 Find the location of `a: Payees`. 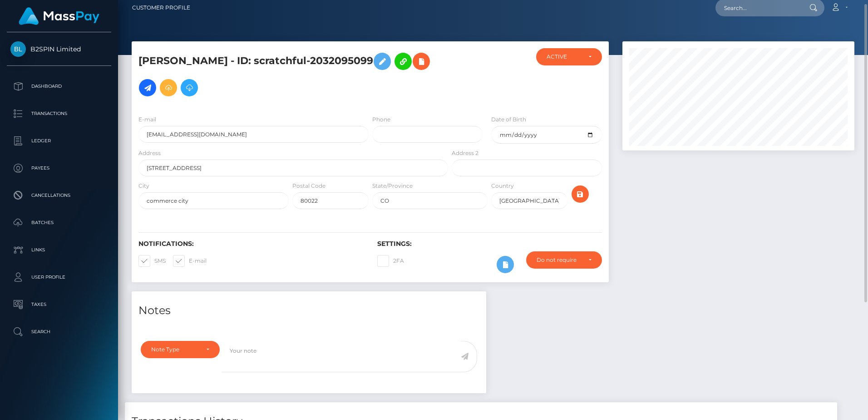

a: Payees is located at coordinates (59, 168).